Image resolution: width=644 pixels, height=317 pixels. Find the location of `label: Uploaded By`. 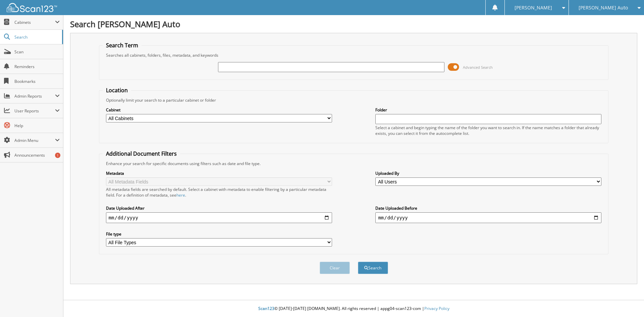

label: Uploaded By is located at coordinates (488, 173).